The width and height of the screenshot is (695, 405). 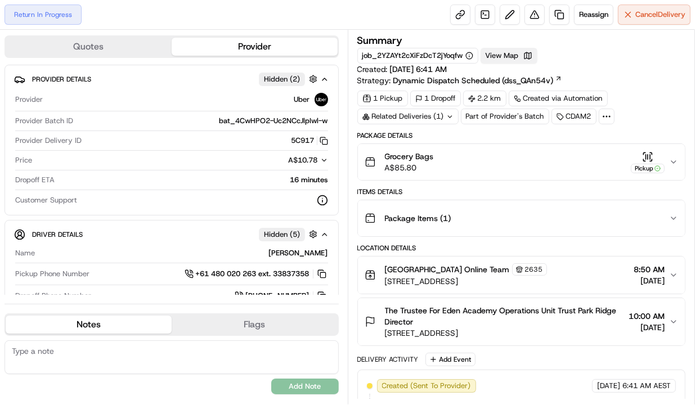 What do you see at coordinates (61, 79) in the screenshot?
I see `span: Provider Details` at bounding box center [61, 79].